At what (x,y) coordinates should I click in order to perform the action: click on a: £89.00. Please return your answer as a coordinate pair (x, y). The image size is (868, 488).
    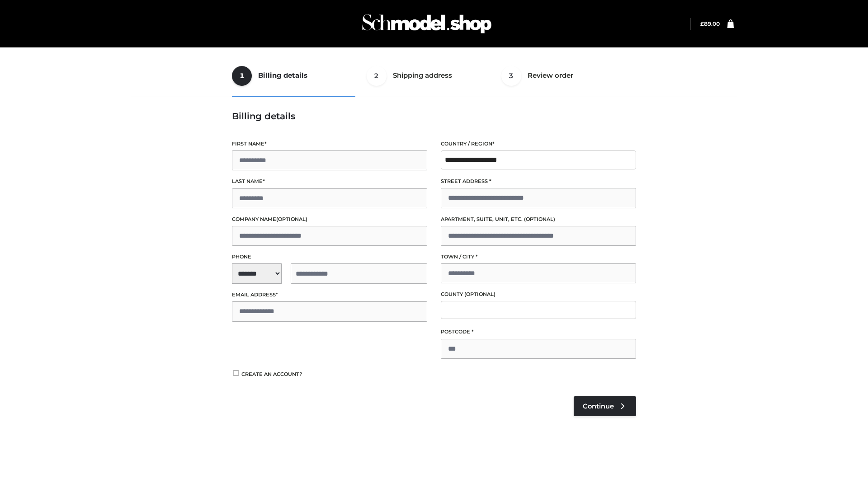
    Looking at the image, I should click on (710, 24).